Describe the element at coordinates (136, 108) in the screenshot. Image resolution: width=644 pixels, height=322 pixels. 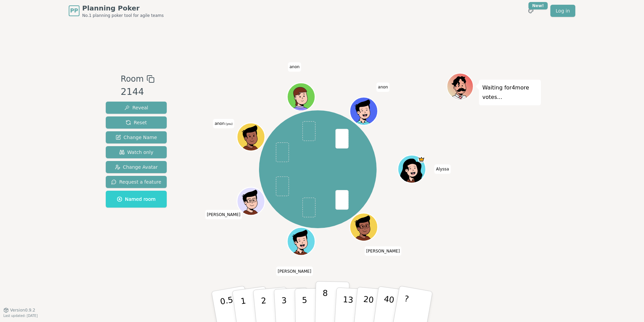
I see `button: Reveal` at that location.